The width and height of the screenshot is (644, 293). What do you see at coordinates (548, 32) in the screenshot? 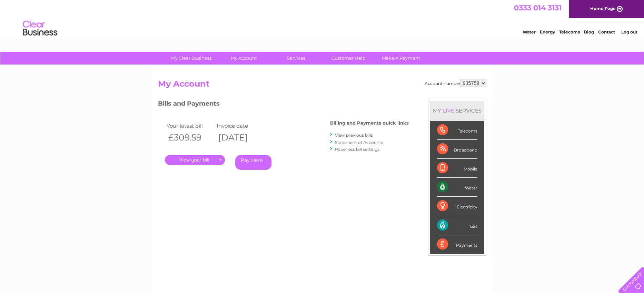
I see `a: Energy` at bounding box center [548, 32].